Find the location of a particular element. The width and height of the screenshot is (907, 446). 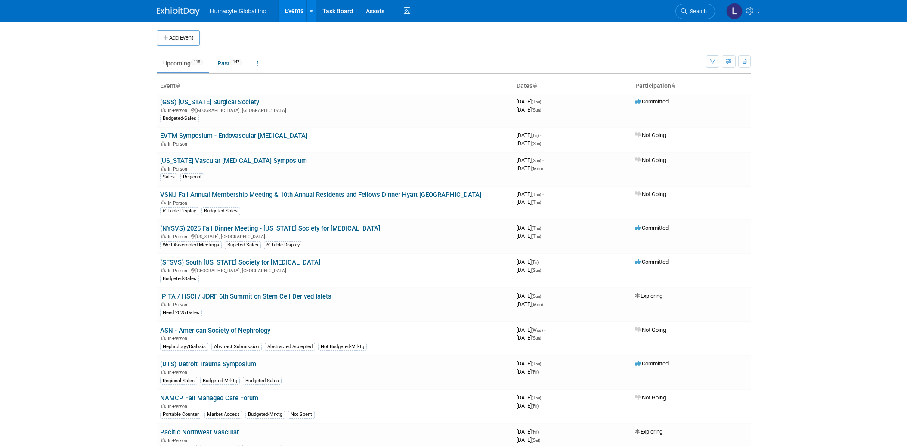

a: ASN - American Society of Nephrology is located at coordinates (215, 330).